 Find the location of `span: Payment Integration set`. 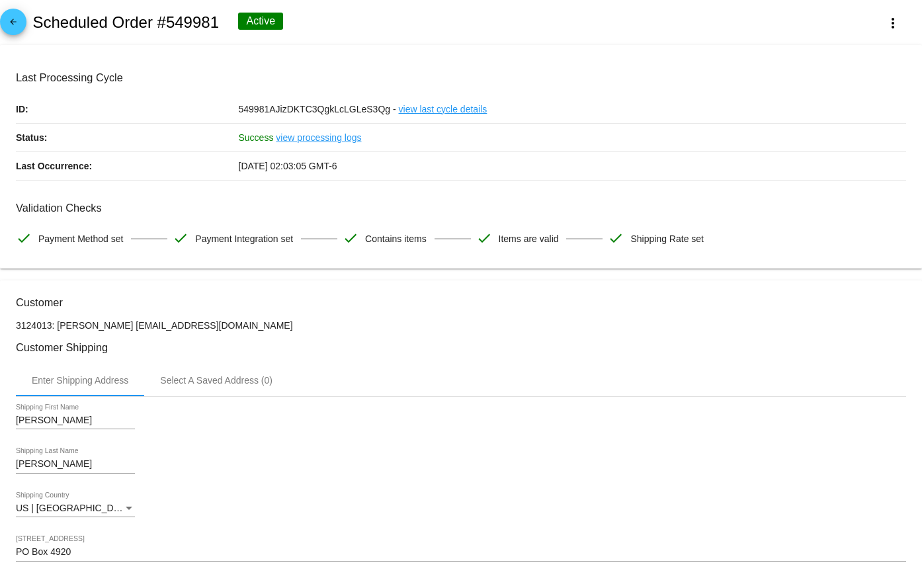

span: Payment Integration set is located at coordinates (244, 239).